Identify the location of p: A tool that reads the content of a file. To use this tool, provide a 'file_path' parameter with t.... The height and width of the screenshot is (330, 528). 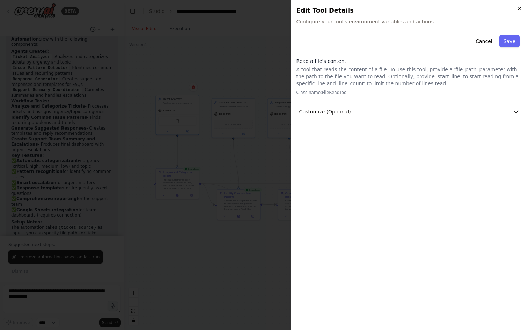
(409, 76).